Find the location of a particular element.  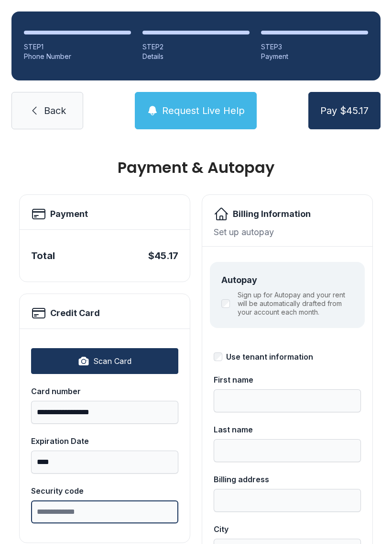

div: Billing address is located at coordinates (287, 479).